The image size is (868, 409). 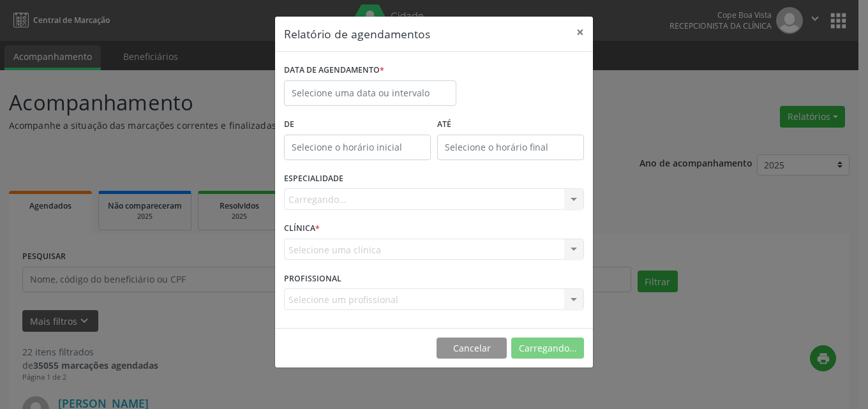 What do you see at coordinates (370, 93) in the screenshot?
I see `input: Selecione uma data ou intervalo` at bounding box center [370, 93].